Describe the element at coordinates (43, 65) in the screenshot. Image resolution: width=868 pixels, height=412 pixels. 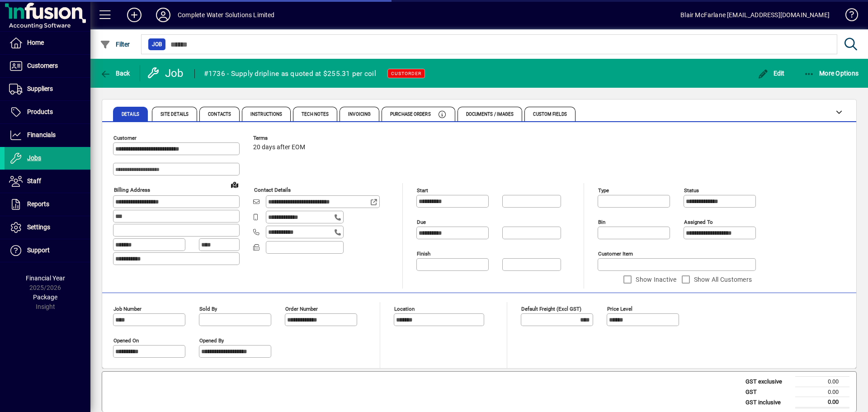
I see `span: Customers` at that location.